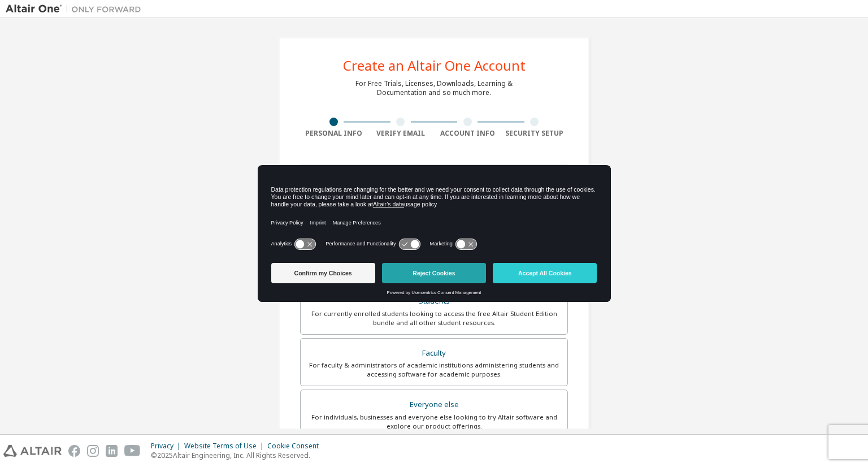  Describe the element at coordinates (434, 353) in the screenshot. I see `div: Faculty` at that location.